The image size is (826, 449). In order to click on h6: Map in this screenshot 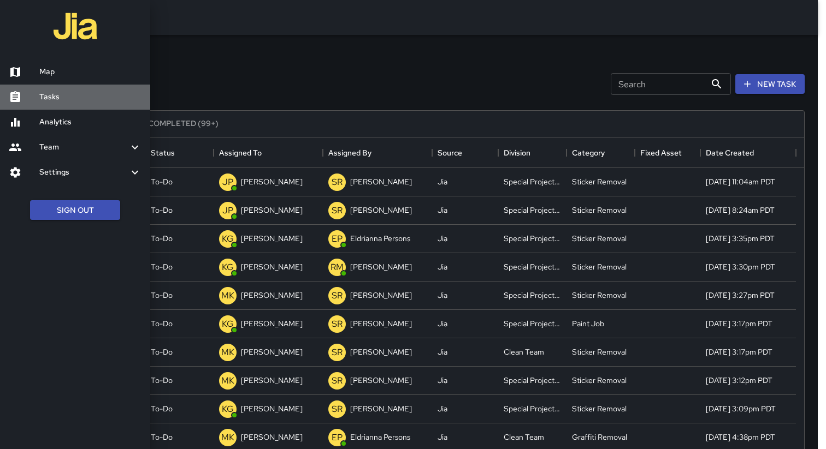, I will do `click(90, 72)`.